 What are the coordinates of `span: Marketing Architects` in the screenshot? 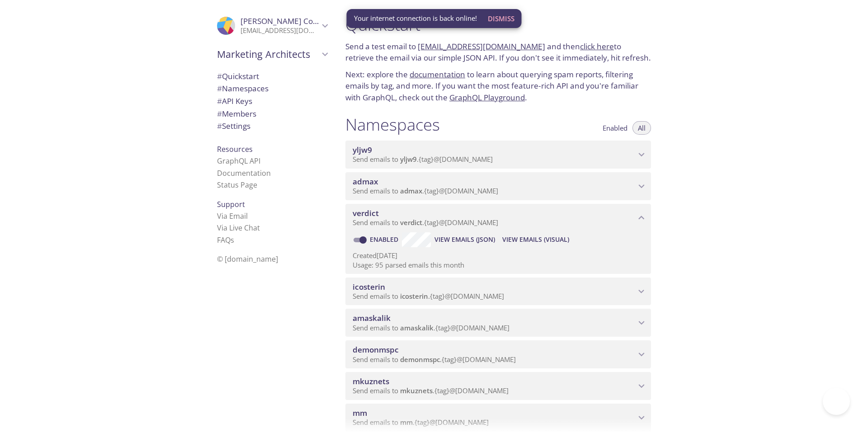 It's located at (268, 54).